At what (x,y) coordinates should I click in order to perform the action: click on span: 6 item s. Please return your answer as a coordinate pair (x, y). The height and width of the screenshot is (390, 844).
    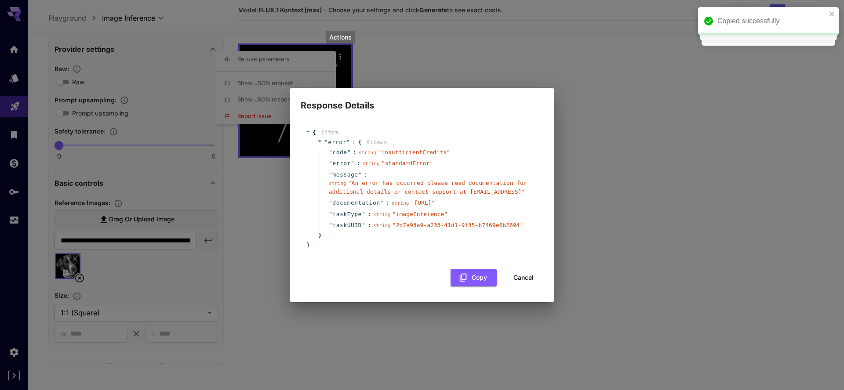
    Looking at the image, I should click on (376, 142).